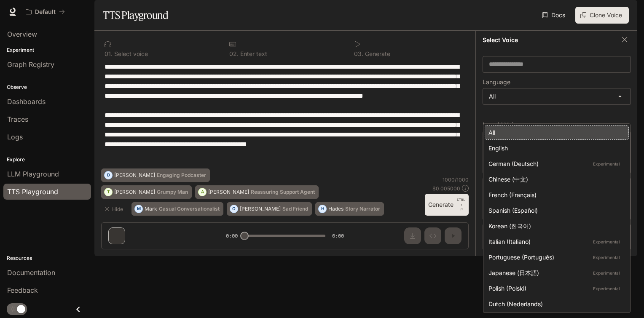  I want to click on div: English, so click(555, 148).